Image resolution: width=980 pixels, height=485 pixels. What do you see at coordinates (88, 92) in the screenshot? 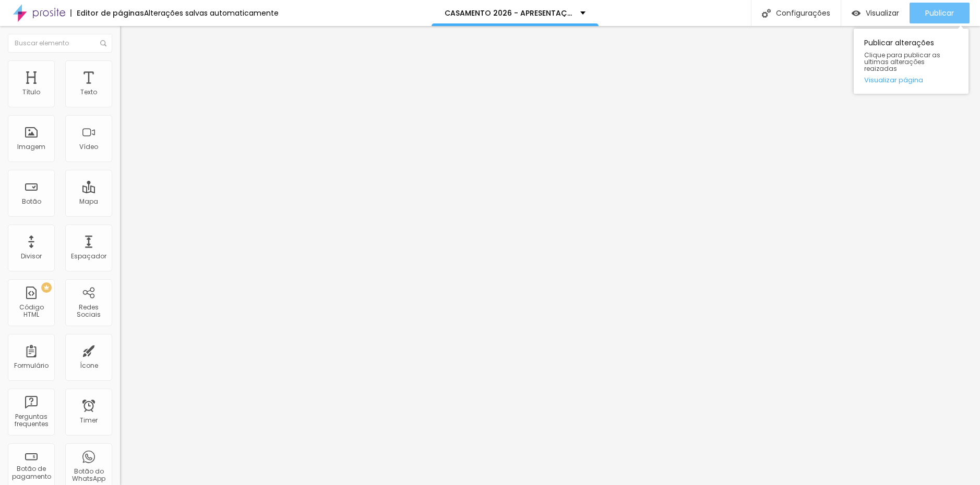
I see `div: Texto` at bounding box center [88, 92].